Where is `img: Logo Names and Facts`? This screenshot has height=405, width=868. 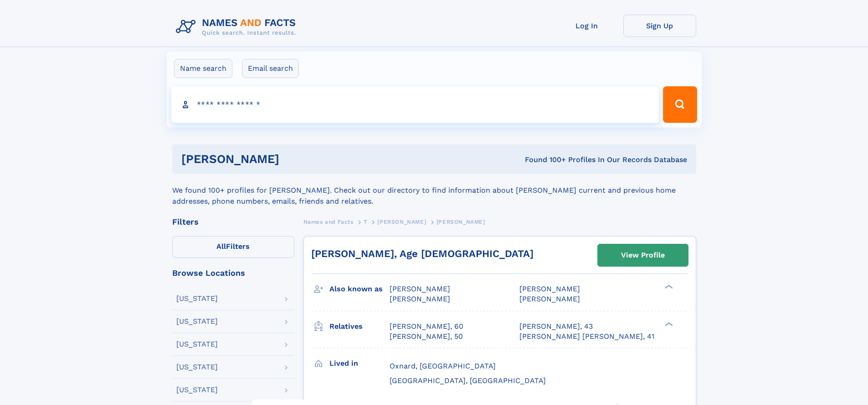
img: Logo Names and Facts is located at coordinates (238, 26).